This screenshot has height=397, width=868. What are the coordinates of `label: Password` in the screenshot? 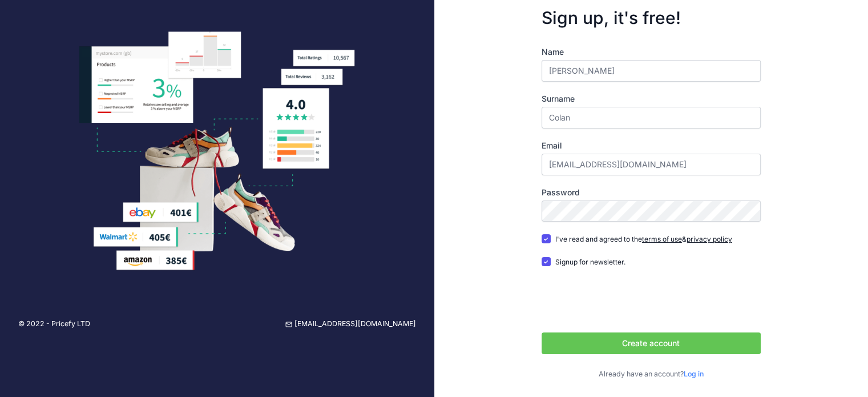 It's located at (651, 192).